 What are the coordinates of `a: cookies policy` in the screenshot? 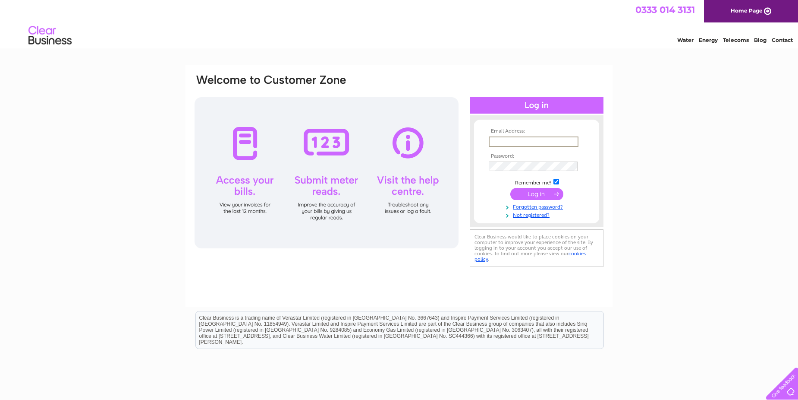 It's located at (530, 256).